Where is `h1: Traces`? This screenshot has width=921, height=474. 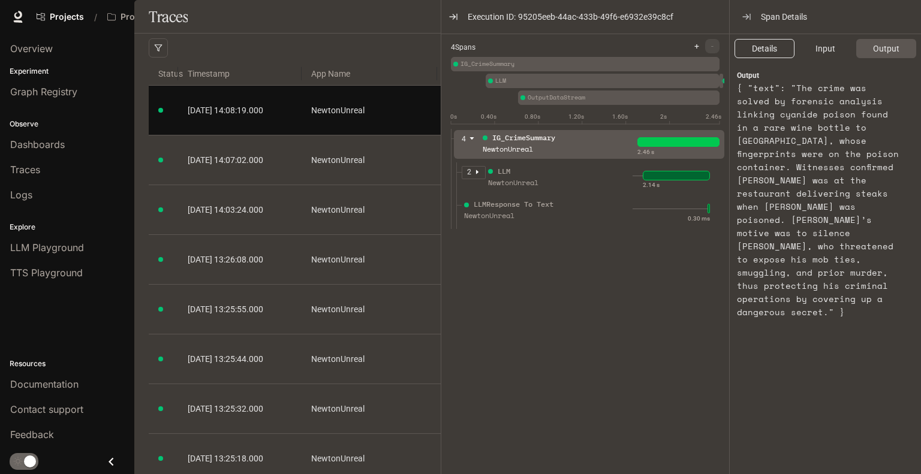 h1: Traces is located at coordinates (168, 17).